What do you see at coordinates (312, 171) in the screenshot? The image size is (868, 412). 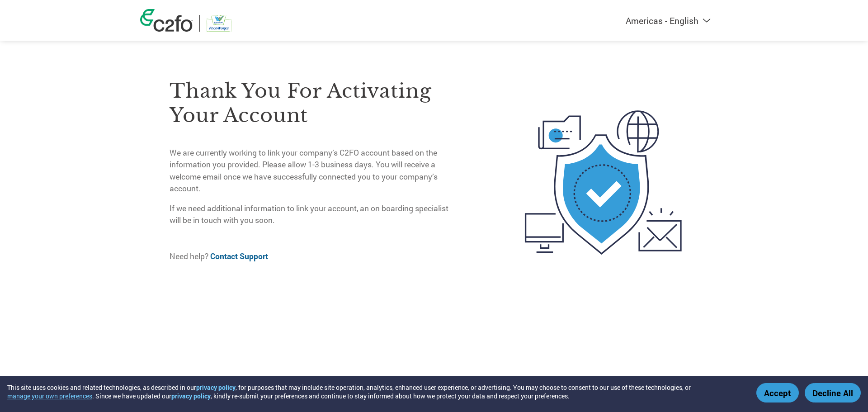 I see `p: We are currently working to link your company’s C2FO account based on the information you provide...` at bounding box center [312, 171].